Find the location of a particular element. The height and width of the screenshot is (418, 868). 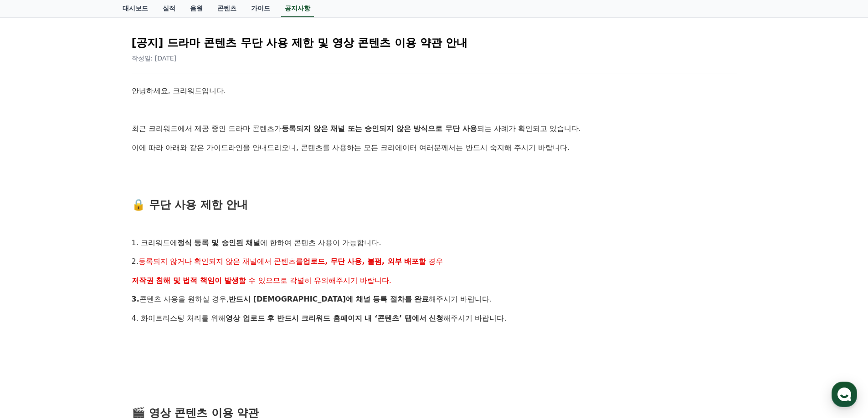

span: 등록되지 않거나 확인되지 않은 채널에서 콘텐츠를 is located at coordinates (221, 261).